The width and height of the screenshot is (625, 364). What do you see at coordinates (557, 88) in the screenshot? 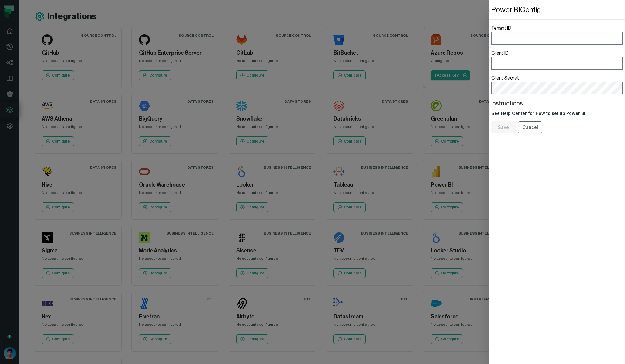
I see `input: Client Secret` at bounding box center [557, 88].